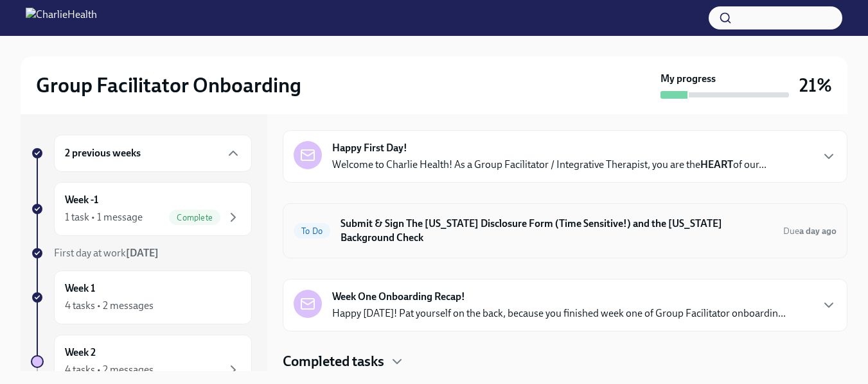  What do you see at coordinates (809, 231) in the screenshot?
I see `span: August 20th, 2025 10:00` at bounding box center [809, 231].